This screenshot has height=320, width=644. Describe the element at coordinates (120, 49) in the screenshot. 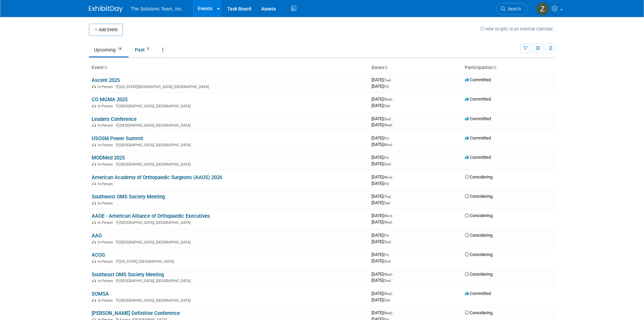

I see `span: 14` at that location.